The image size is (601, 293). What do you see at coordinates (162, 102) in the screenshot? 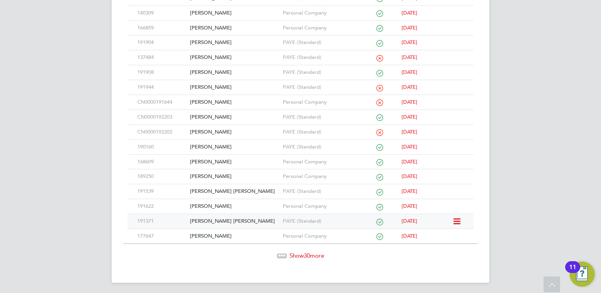
I see `div: CN0000191644` at bounding box center [162, 102].